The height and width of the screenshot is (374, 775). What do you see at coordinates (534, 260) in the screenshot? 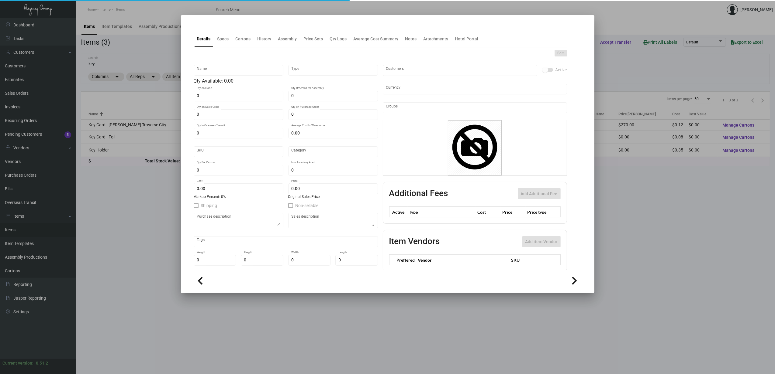
I see `th: SKU` at bounding box center [534, 260].